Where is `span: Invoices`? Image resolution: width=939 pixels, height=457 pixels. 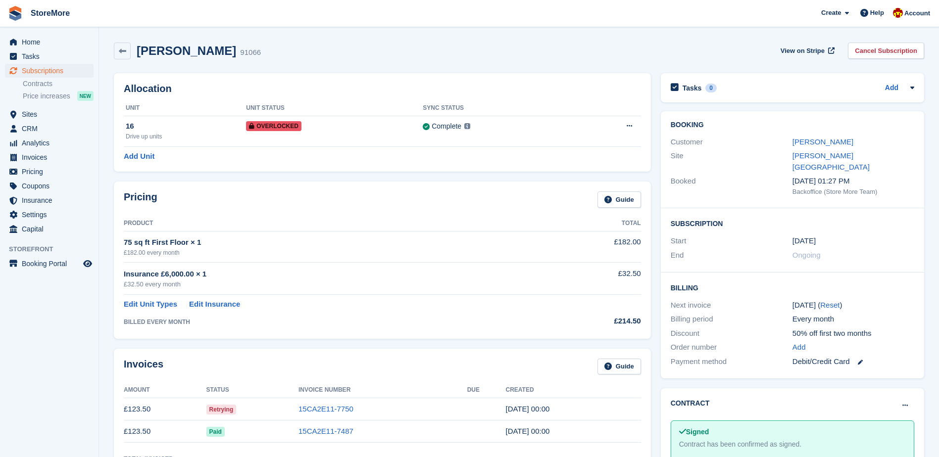
span: Invoices is located at coordinates (51, 157).